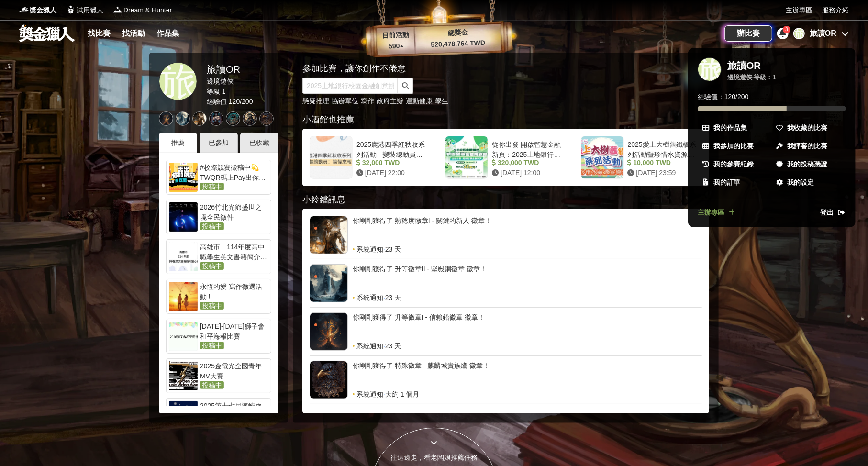 This screenshot has width=868, height=466. I want to click on span: 我參加的比賽, so click(733, 146).